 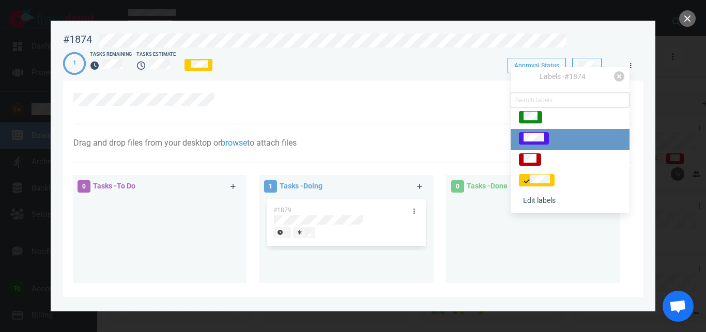 What do you see at coordinates (562, 77) in the screenshot?
I see `div: Labels · #1874` at bounding box center [562, 77].